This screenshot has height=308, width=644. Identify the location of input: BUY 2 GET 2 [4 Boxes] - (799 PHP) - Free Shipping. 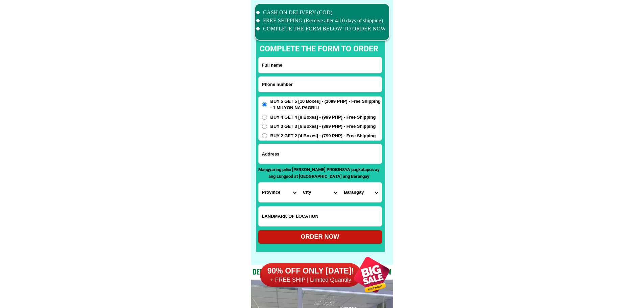
(265, 136).